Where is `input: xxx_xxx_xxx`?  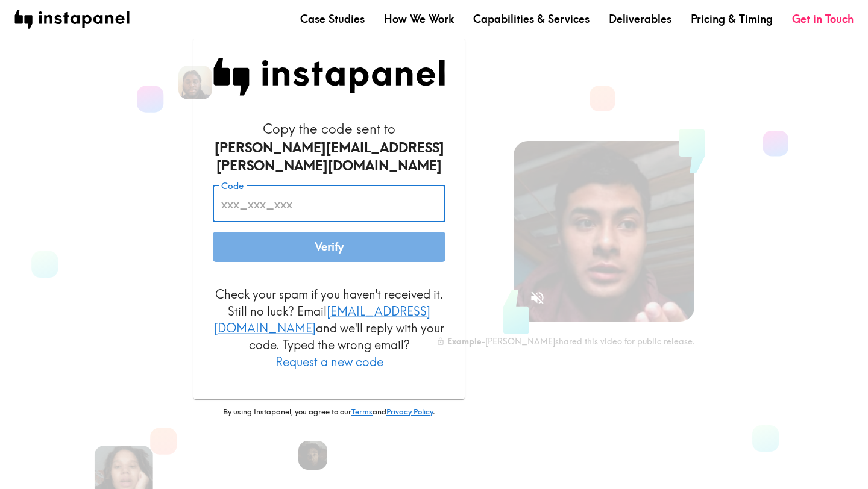 input: xxx_xxx_xxx is located at coordinates (329, 204).